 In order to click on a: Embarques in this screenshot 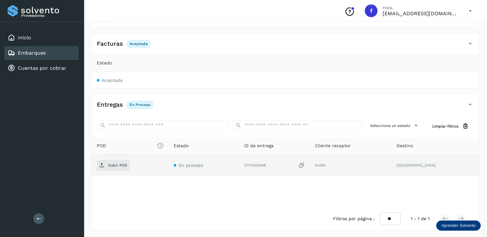, I will do `click(32, 53)`.